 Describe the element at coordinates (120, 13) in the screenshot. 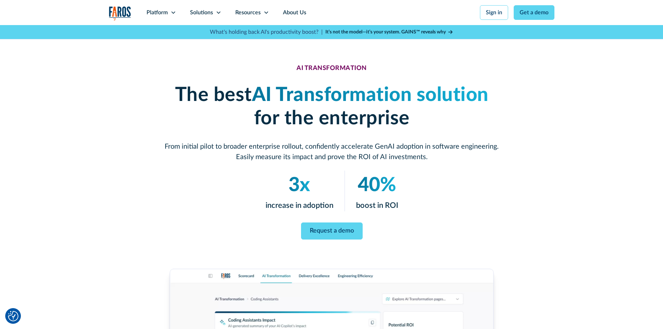

I see `a: home` at that location.